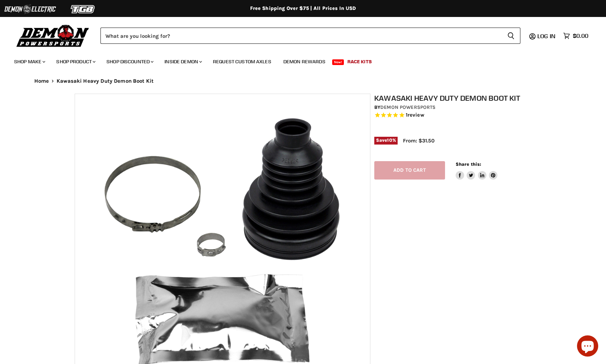  I want to click on span: From: $31.50, so click(418, 141).